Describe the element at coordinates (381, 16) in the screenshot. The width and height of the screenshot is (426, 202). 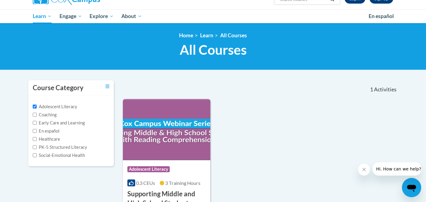
I see `span: En español` at that location.